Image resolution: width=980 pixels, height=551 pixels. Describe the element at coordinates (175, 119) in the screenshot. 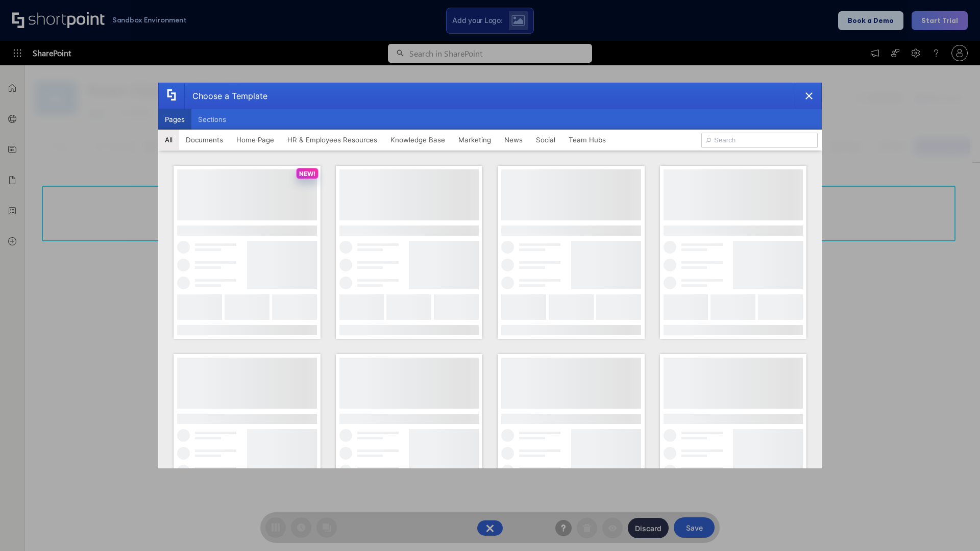

I see `button: Pages` at that location.